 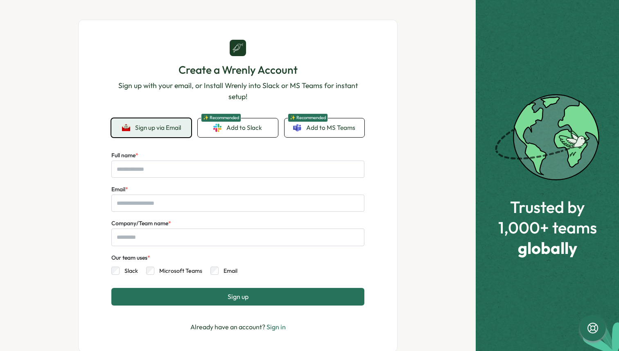 What do you see at coordinates (238, 296) in the screenshot?
I see `span: Sign up` at bounding box center [238, 296].